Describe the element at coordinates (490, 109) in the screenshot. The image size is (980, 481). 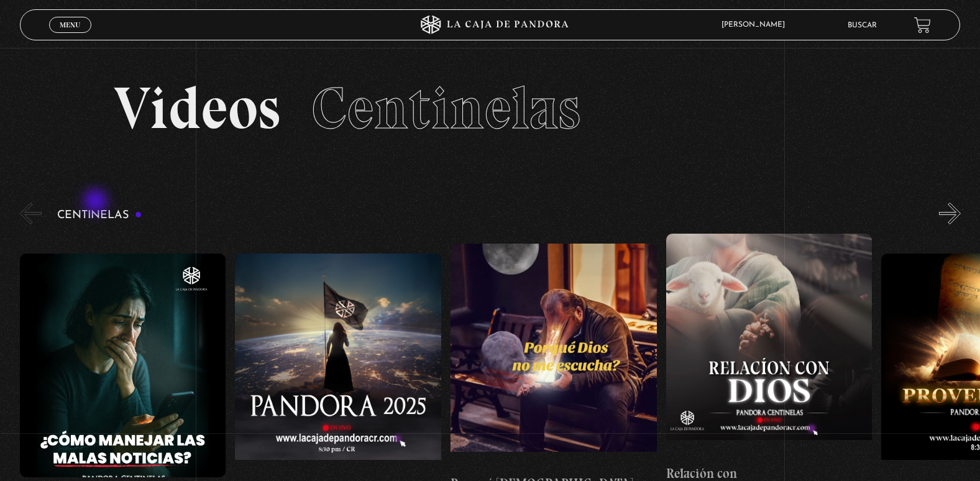
I see `h2: Videos` at that location.